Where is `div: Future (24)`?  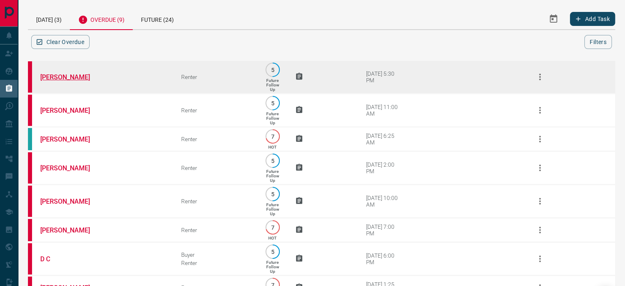
div: Future (24) is located at coordinates (157, 18).